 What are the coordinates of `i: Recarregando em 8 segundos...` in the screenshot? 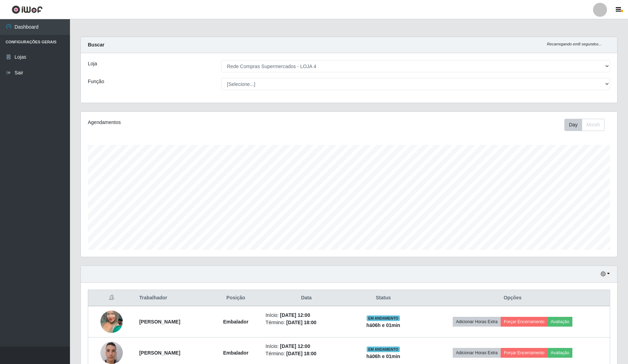 It's located at (574, 44).